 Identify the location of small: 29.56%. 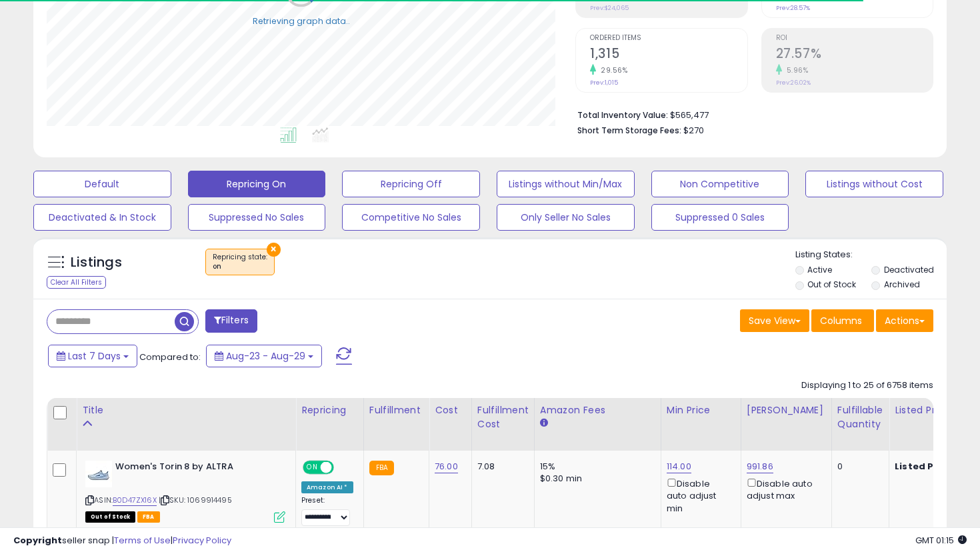
(612, 70).